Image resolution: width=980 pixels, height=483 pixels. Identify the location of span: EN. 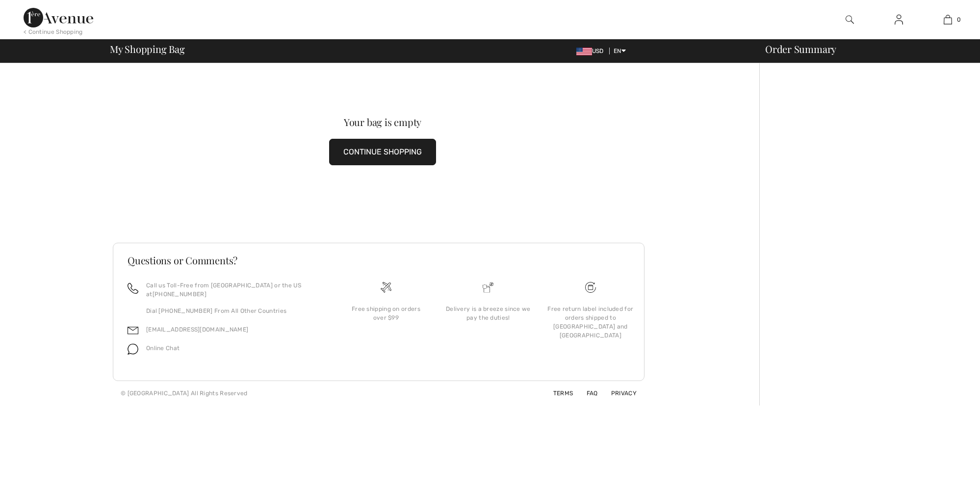
(620, 51).